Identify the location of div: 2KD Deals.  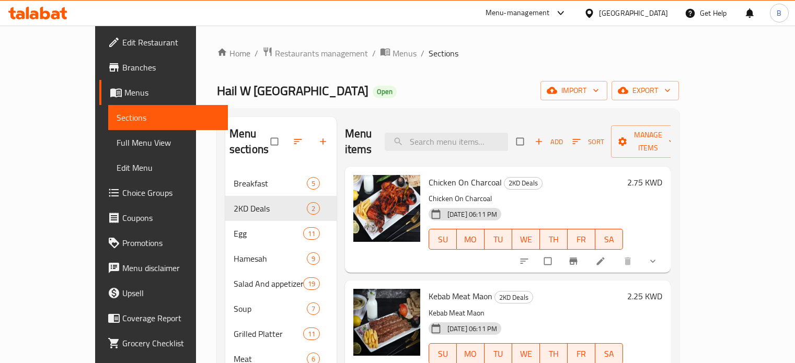
(523, 184).